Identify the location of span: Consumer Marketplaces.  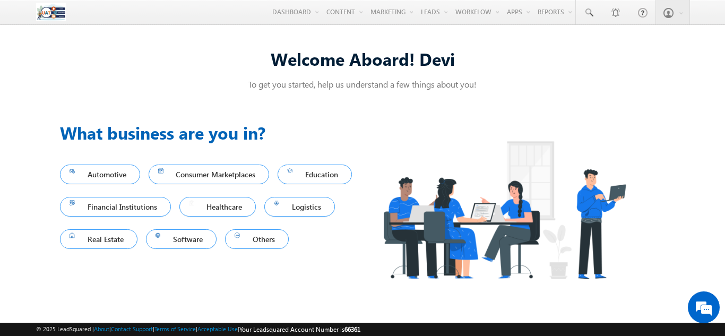
(209, 174).